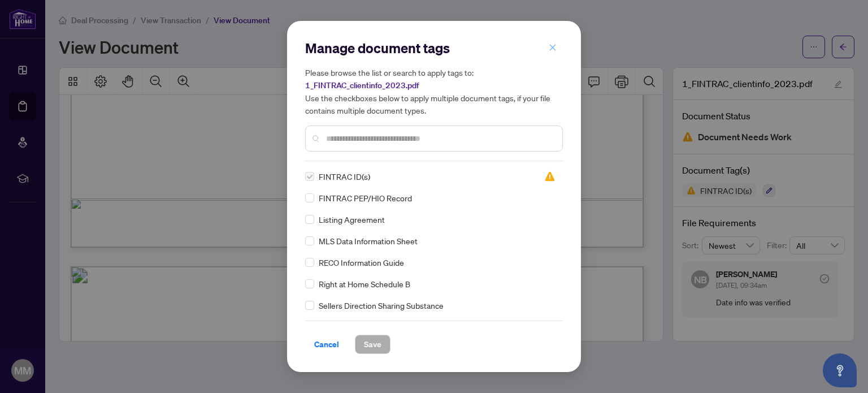 This screenshot has height=393, width=868. What do you see at coordinates (362, 85) in the screenshot?
I see `span: 1_FINTRAC_clientinfo_2023.pdf` at bounding box center [362, 85].